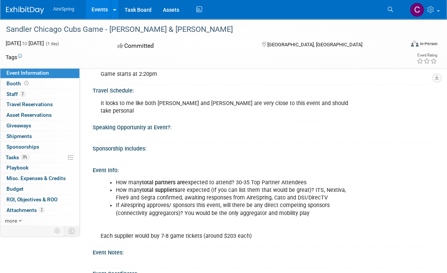 Image resolution: width=447 pixels, height=273 pixels. Describe the element at coordinates (40, 115) in the screenshot. I see `a: Asset Reservations` at that location.